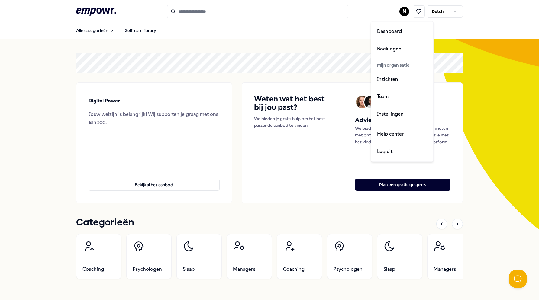 This screenshot has height=300, width=539. What do you see at coordinates (402, 134) in the screenshot?
I see `a: Help center` at bounding box center [402, 134].